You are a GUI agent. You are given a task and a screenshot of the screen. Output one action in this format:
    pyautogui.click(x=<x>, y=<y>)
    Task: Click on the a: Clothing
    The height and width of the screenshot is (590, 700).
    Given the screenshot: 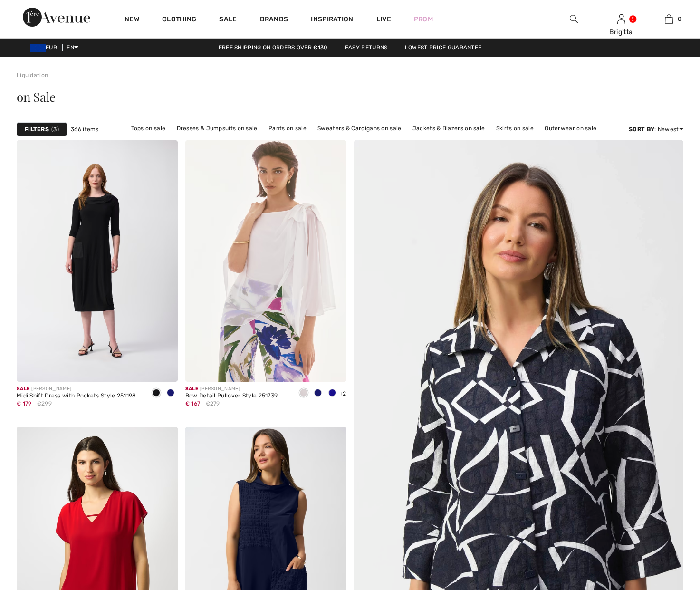 What is the action you would take?
    pyautogui.click(x=179, y=20)
    